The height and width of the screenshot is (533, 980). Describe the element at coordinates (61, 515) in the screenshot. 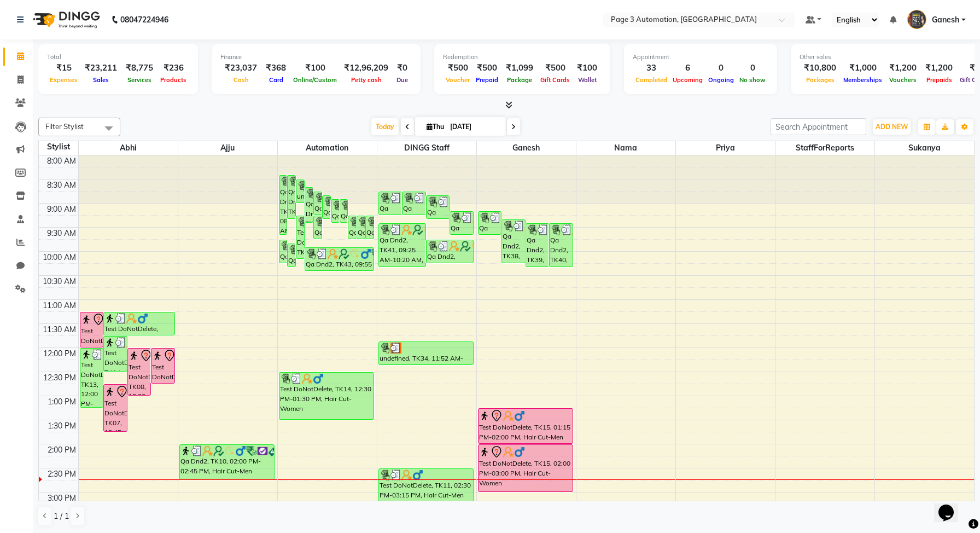

I see `span: 1 / 1` at that location.